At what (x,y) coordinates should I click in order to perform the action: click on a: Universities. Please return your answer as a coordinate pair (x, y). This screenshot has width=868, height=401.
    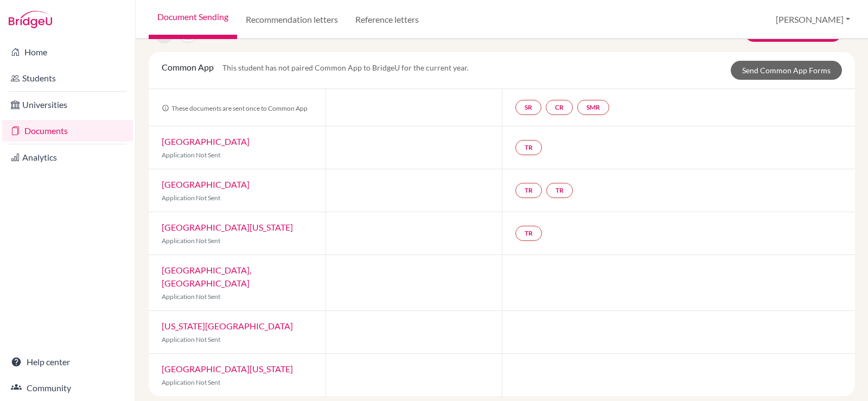
    Looking at the image, I should click on (67, 105).